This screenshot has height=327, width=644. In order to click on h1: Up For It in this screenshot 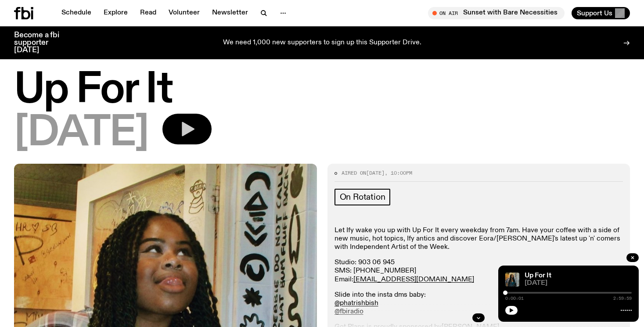, I will do `click(322, 91)`.